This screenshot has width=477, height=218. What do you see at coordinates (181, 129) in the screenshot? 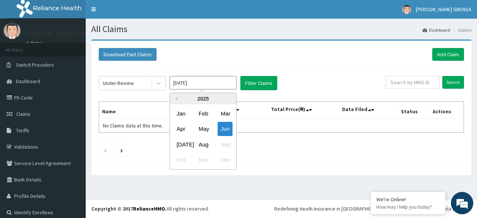
I see `div: Choose April 2025` at bounding box center [181, 129].